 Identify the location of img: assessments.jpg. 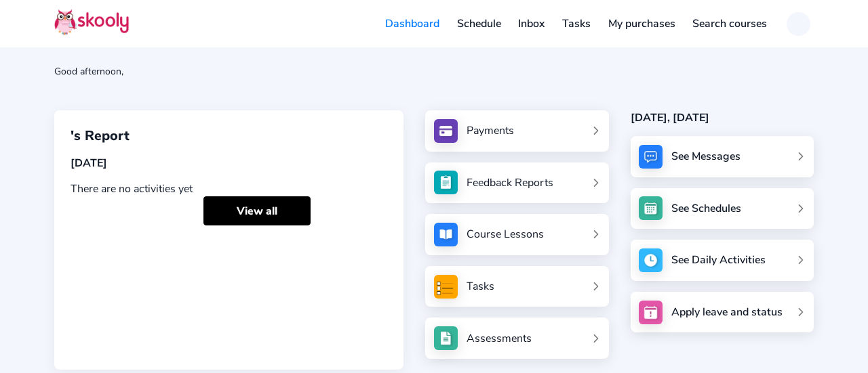
(445, 338).